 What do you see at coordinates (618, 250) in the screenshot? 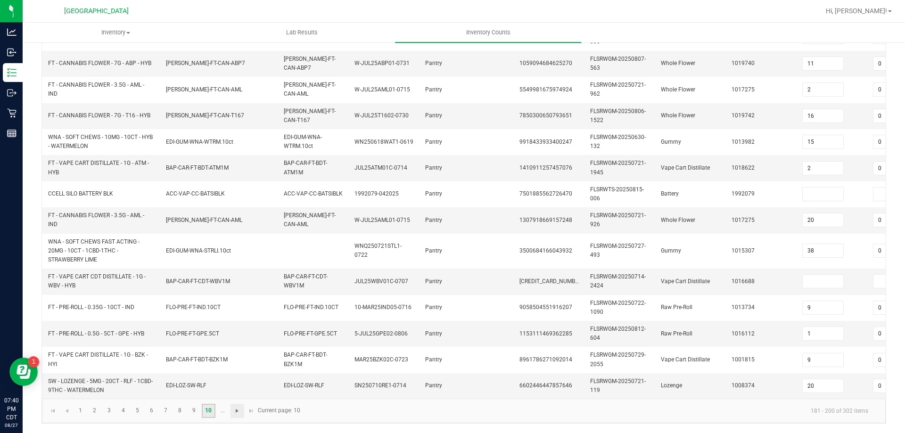
I see `span: FLSRWGM-20250727-493` at bounding box center [618, 250].